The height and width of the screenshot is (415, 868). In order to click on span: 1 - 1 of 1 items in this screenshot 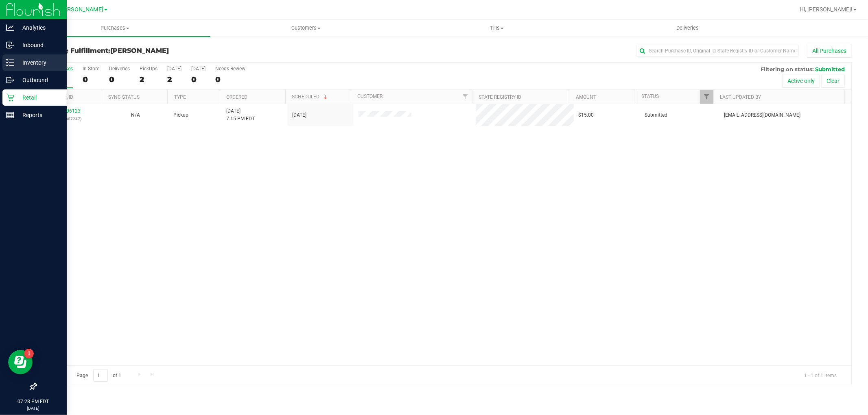, I will do `click(820, 375)`.